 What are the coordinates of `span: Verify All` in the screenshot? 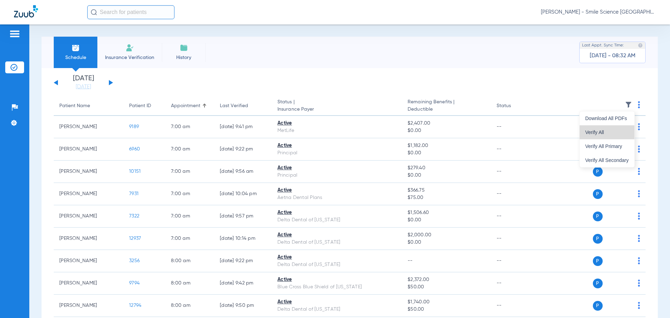 It's located at (607, 132).